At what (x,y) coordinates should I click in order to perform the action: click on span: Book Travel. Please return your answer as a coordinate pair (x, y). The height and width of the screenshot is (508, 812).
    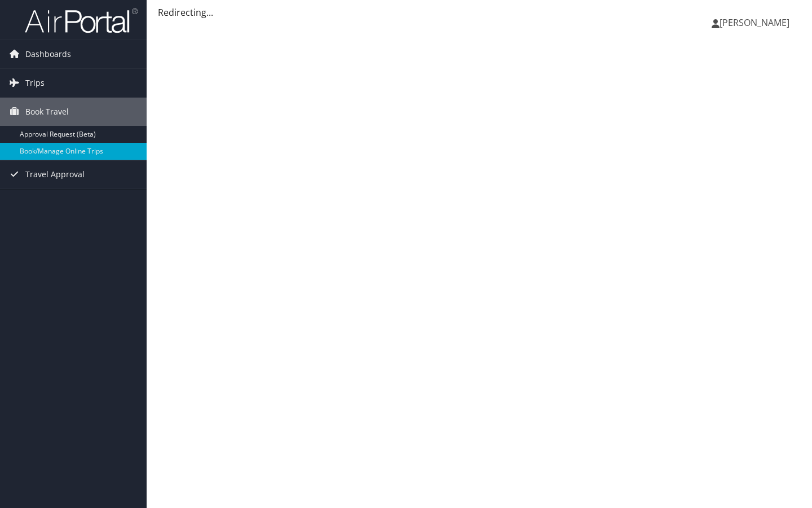
    Looking at the image, I should click on (47, 112).